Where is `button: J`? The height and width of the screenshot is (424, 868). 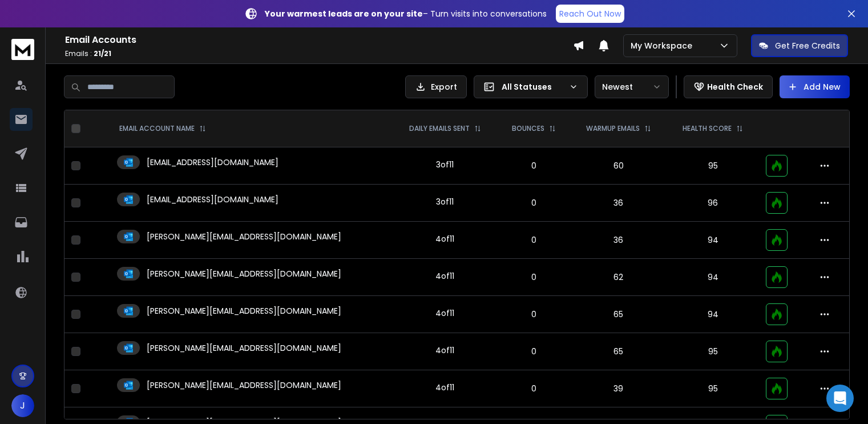 button: J is located at coordinates (23, 406).